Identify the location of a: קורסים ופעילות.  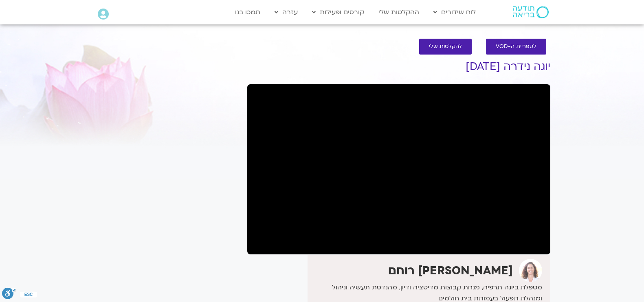
(338, 12).